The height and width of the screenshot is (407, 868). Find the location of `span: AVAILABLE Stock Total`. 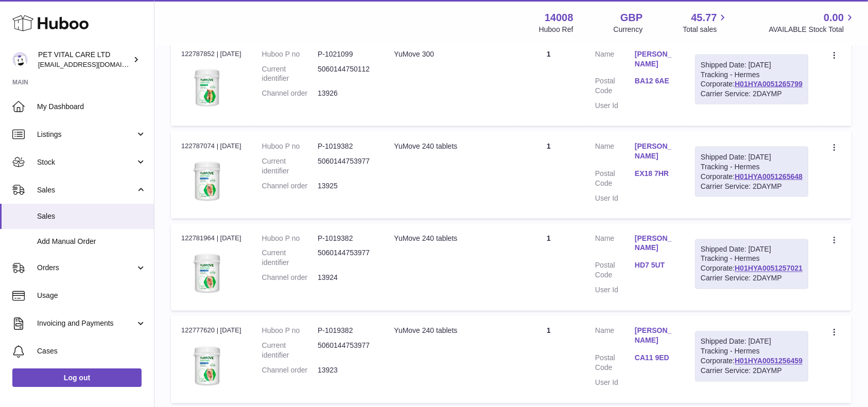

span: AVAILABLE Stock Total is located at coordinates (812, 29).